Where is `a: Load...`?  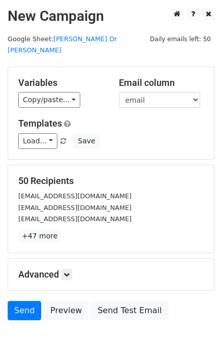
a: Load... is located at coordinates (38, 141).